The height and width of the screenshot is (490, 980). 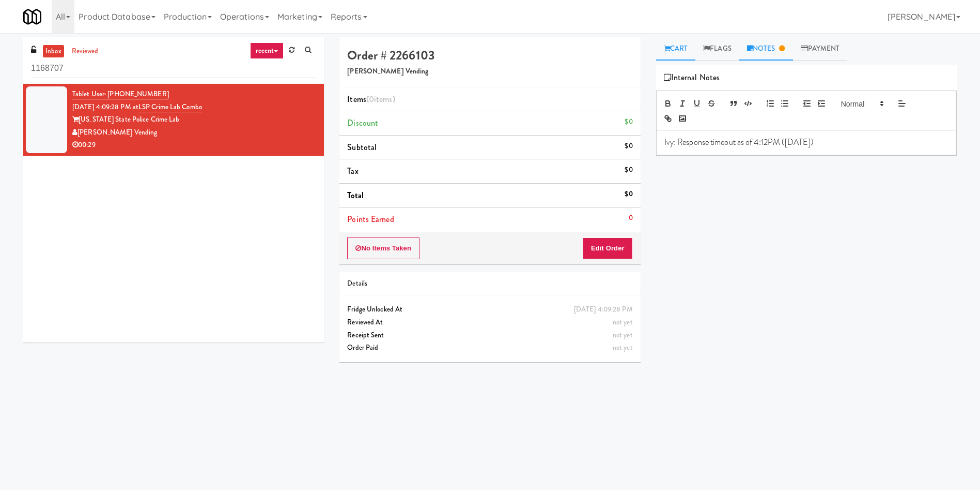 I want to click on h4: Order # 2266103, so click(x=490, y=55).